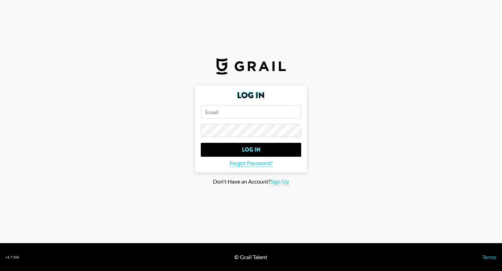 Image resolution: width=502 pixels, height=271 pixels. What do you see at coordinates (251, 181) in the screenshot?
I see `div: Don't Have an Account?` at bounding box center [251, 181].